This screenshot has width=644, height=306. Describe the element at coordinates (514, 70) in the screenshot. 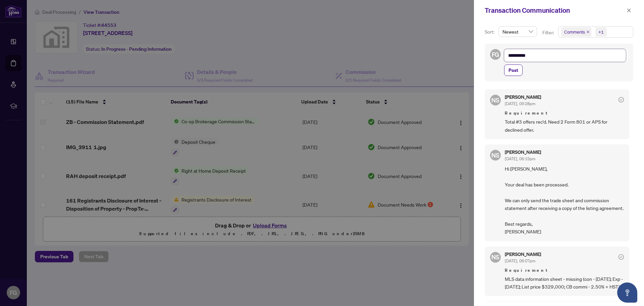

I see `span: Post` at that location.